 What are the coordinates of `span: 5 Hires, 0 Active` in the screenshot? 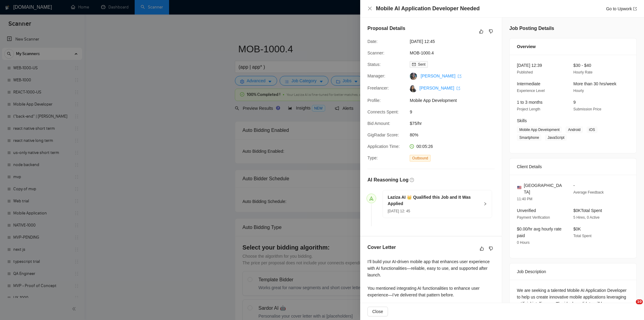 It's located at (587, 218).